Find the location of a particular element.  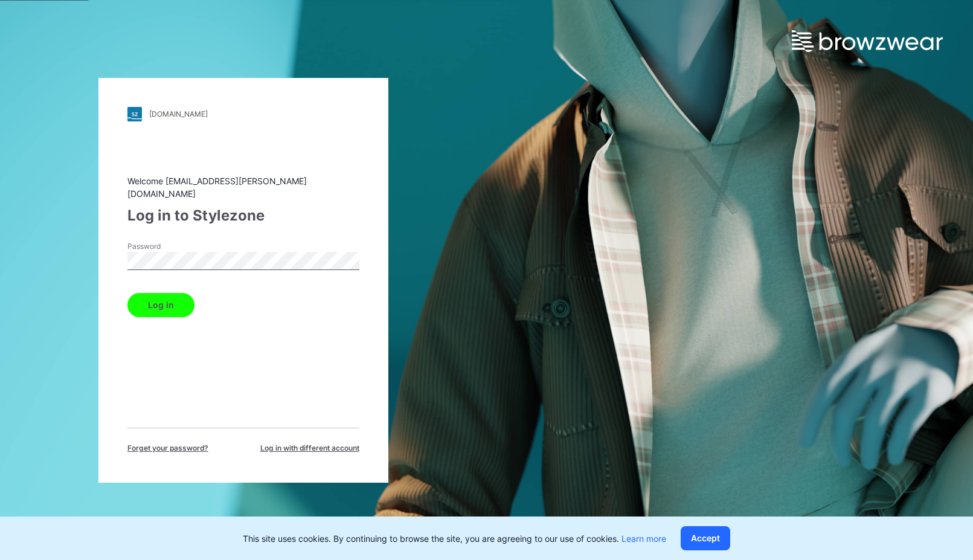

div: Log in to Stylezone is located at coordinates (243, 215).